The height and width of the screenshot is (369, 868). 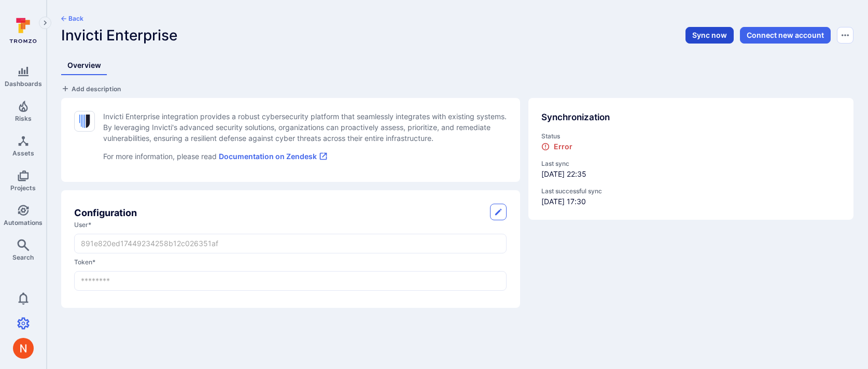 What do you see at coordinates (290, 262) in the screenshot?
I see `label: token *` at bounding box center [290, 262].